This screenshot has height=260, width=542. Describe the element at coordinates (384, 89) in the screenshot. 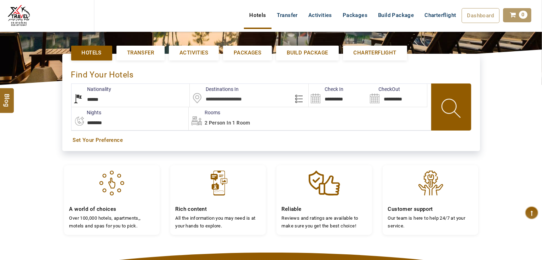

I see `label: CheckOut` at that location.